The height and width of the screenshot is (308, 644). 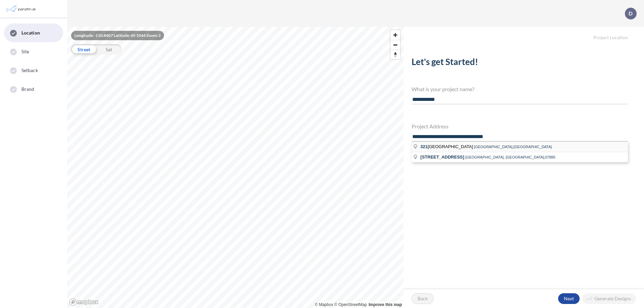 What do you see at coordinates (385, 305) in the screenshot?
I see `a: Improve this map` at bounding box center [385, 305].